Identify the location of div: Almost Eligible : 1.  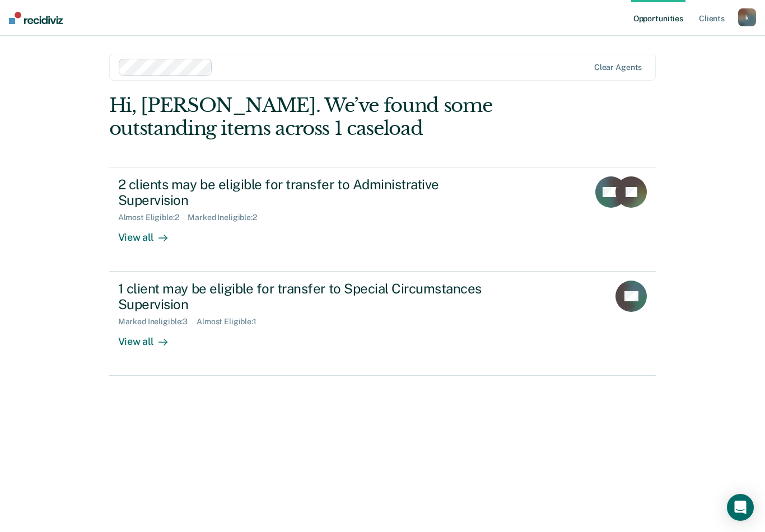
(231, 322).